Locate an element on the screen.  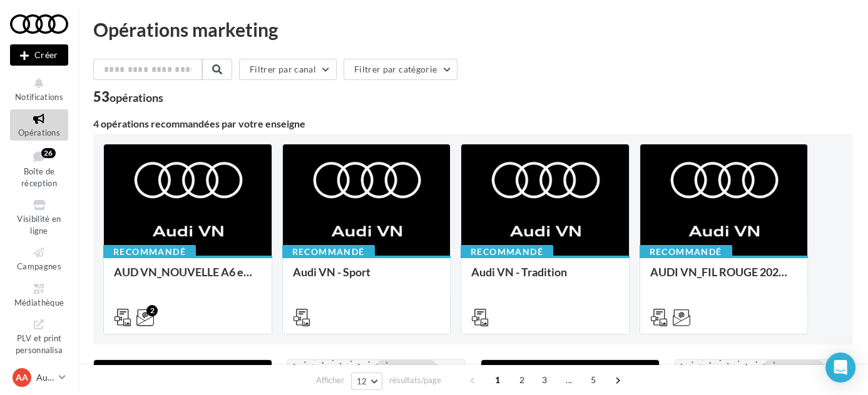
div: opérations is located at coordinates (137, 97).